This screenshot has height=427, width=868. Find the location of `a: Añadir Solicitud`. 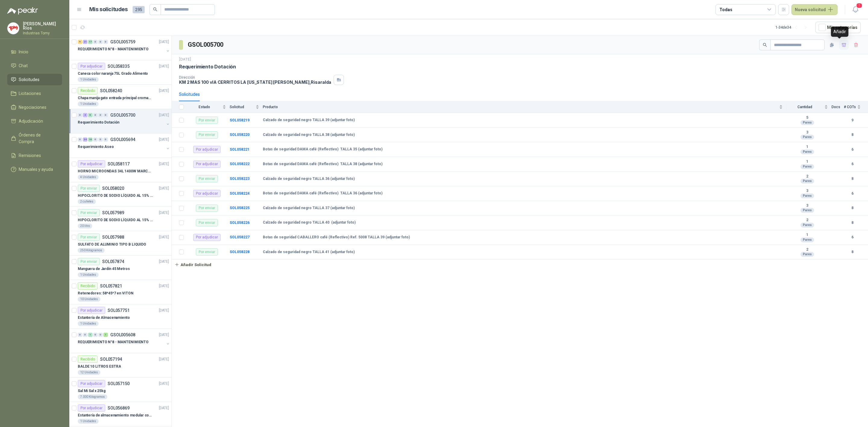

a: Añadir Solicitud is located at coordinates (519, 264).